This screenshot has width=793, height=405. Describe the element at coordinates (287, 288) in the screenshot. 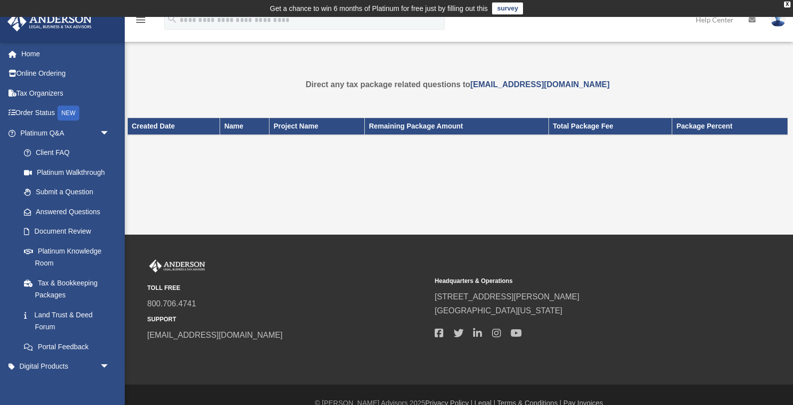

I see `small: TOLL FREE` at that location.